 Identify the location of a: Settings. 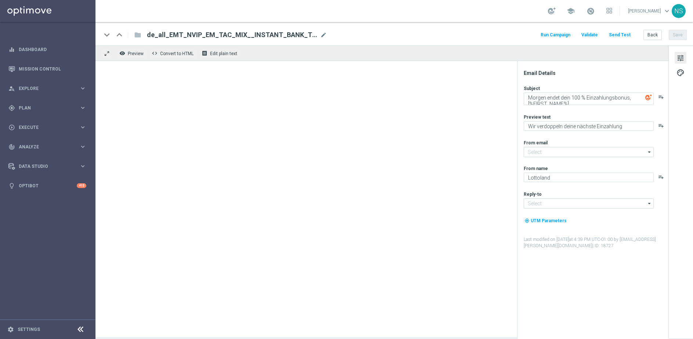
(29, 329).